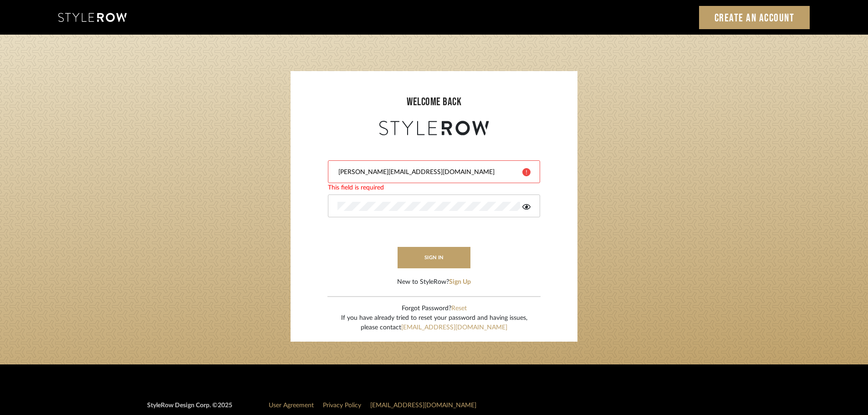 This screenshot has width=868, height=415. I want to click on div: New to StyleRow?, so click(434, 282).